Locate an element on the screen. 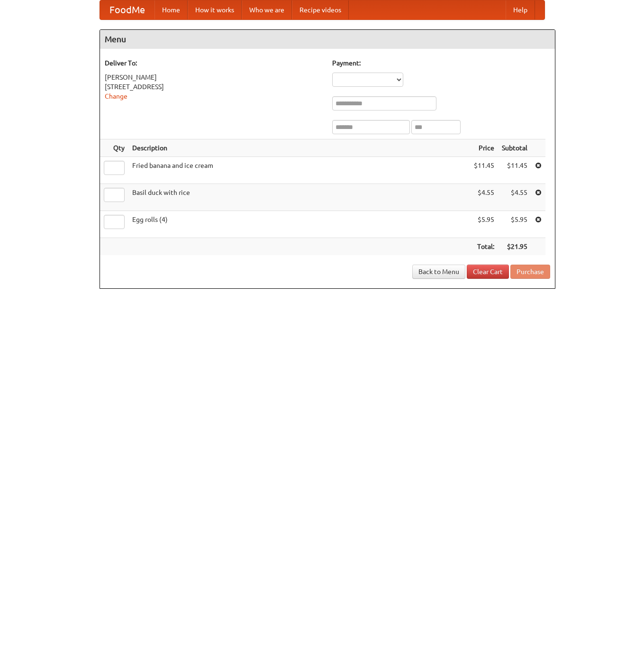 The height and width of the screenshot is (671, 644). td: Basil duck with rice is located at coordinates (299, 197).